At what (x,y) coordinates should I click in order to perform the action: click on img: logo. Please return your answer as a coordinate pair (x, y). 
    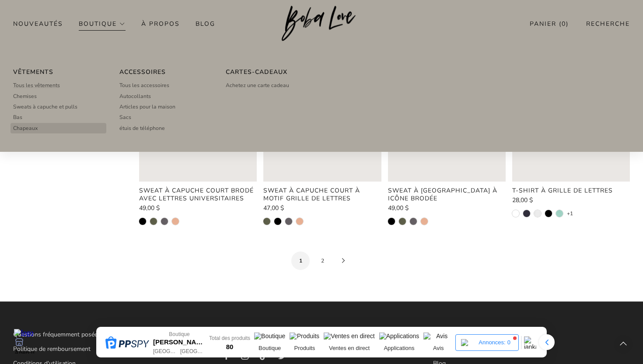
    Looking at the image, I should click on (13, 7).